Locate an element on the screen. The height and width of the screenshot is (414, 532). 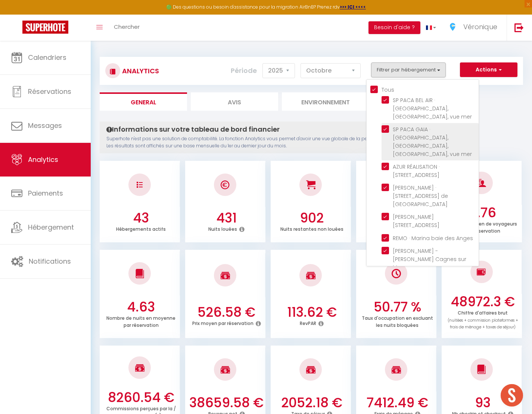
p: Superhote n'est pas une solution de comptabilité. La fonction Analytics vous permet d'avoir une v... is located at coordinates (281, 143).